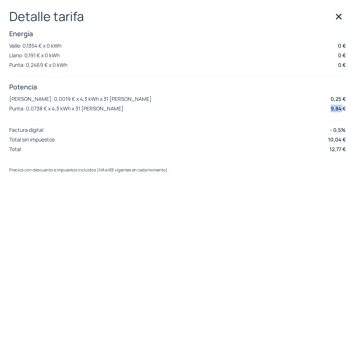 The height and width of the screenshot is (355, 355). What do you see at coordinates (35, 45) in the screenshot?
I see `p: Valle: 0,1354 € x 0 kWh` at bounding box center [35, 45].